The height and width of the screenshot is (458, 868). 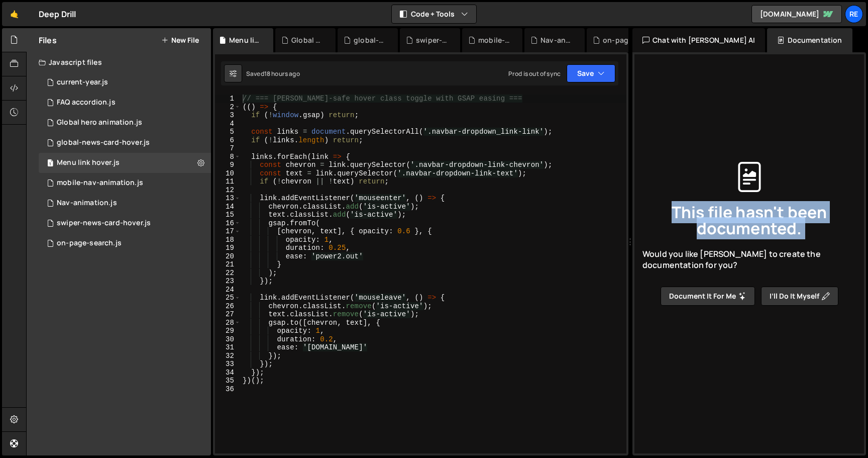 I want to click on div: 12, so click(x=228, y=190).